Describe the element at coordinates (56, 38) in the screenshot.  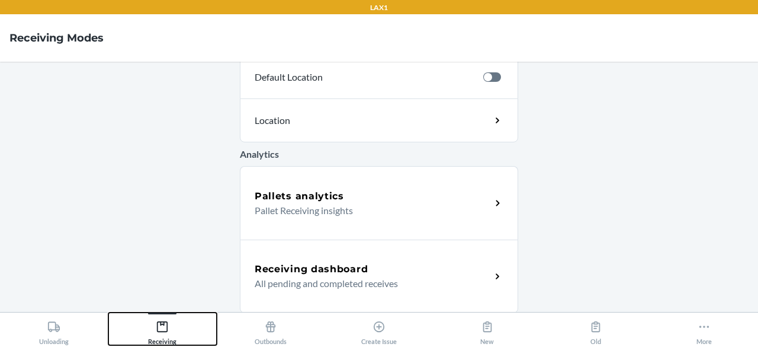
I see `h4: Receiving Modes` at that location.